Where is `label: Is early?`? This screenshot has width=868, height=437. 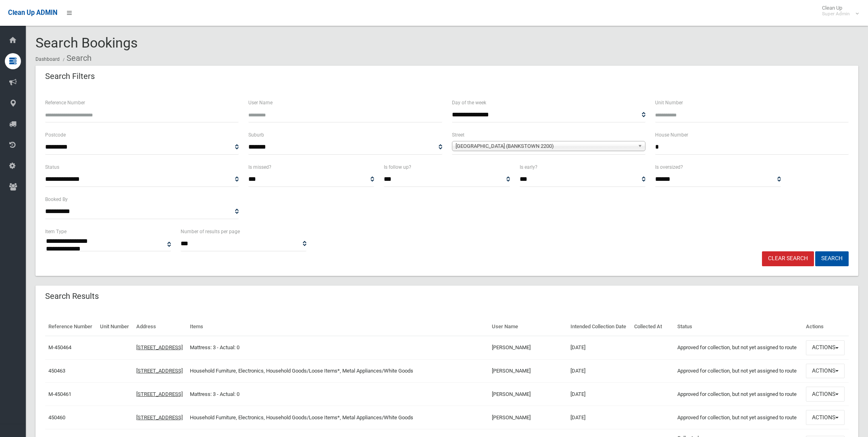 label: Is early? is located at coordinates (528, 167).